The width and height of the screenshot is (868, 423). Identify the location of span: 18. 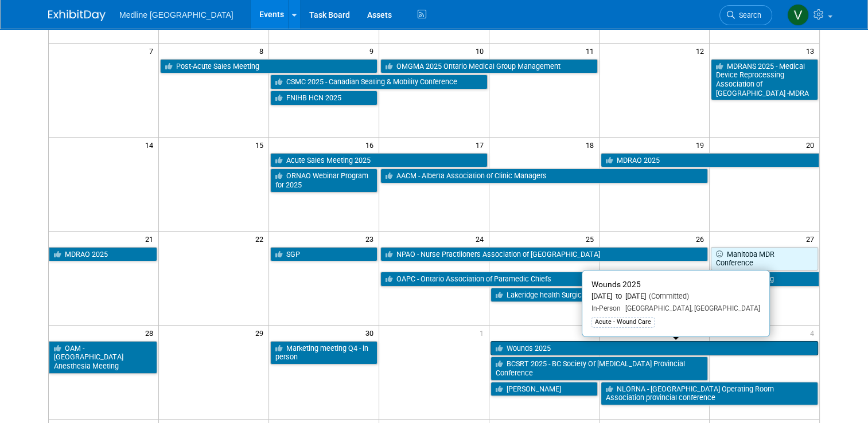
(592, 145).